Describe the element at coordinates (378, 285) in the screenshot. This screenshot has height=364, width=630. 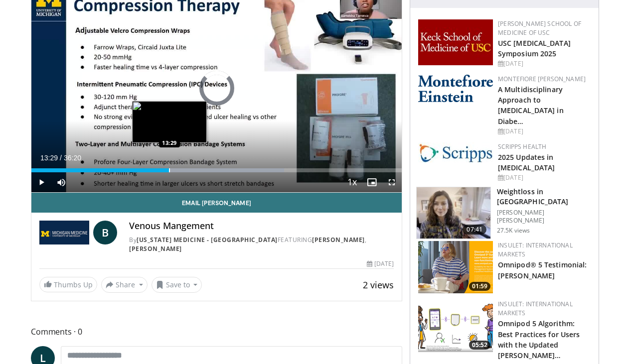
I see `span: 2 views` at that location.